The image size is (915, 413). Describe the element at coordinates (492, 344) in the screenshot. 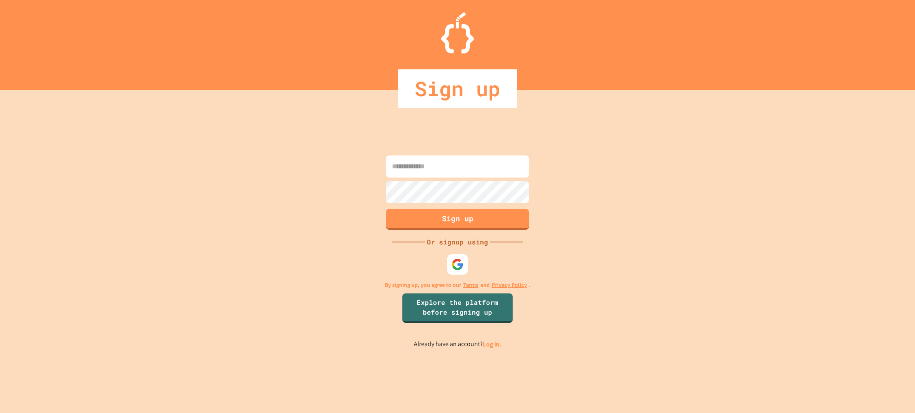

I see `a: Log in.` at that location.